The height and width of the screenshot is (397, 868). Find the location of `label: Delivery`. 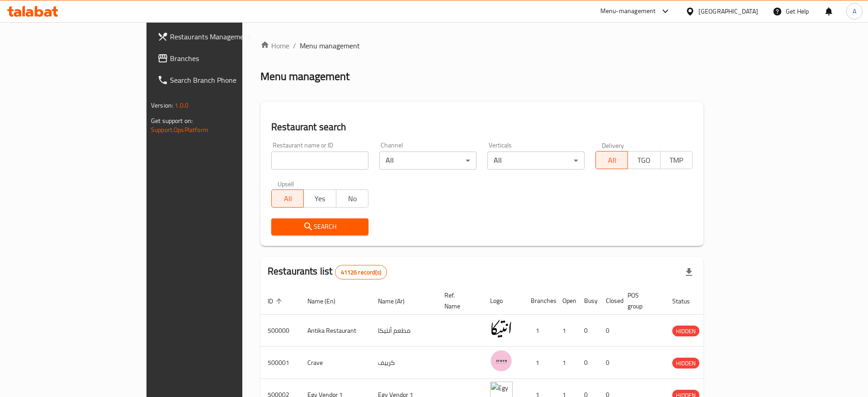

label: Delivery is located at coordinates (613, 145).